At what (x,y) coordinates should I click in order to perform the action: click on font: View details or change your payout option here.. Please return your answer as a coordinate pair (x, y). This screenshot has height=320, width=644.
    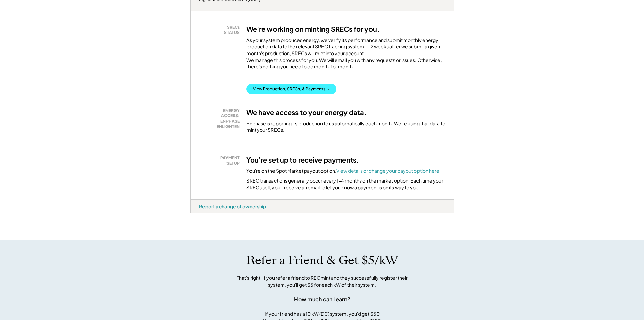
    Looking at the image, I should click on (389, 171).